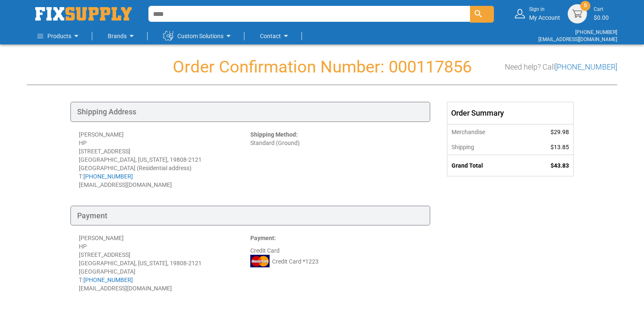 The width and height of the screenshot is (644, 326). What do you see at coordinates (482, 14) in the screenshot?
I see `button: Search` at bounding box center [482, 14].